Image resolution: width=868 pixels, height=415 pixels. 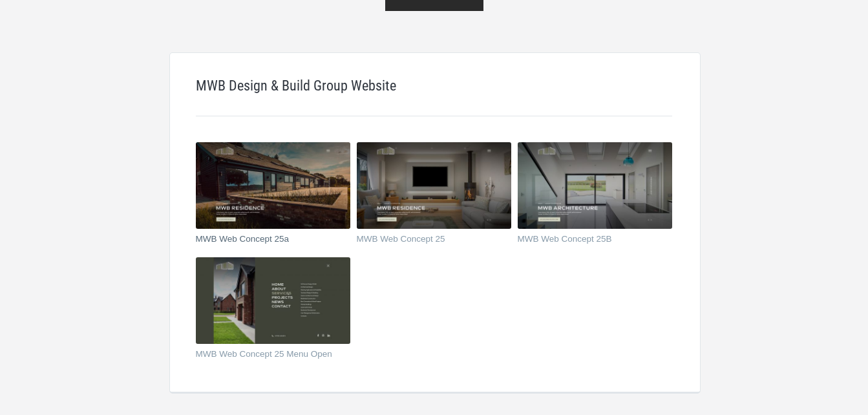 What do you see at coordinates (434, 186) in the screenshot?
I see `img: cgdesign_r8vj8o_thumb.jpg` at bounding box center [434, 186].